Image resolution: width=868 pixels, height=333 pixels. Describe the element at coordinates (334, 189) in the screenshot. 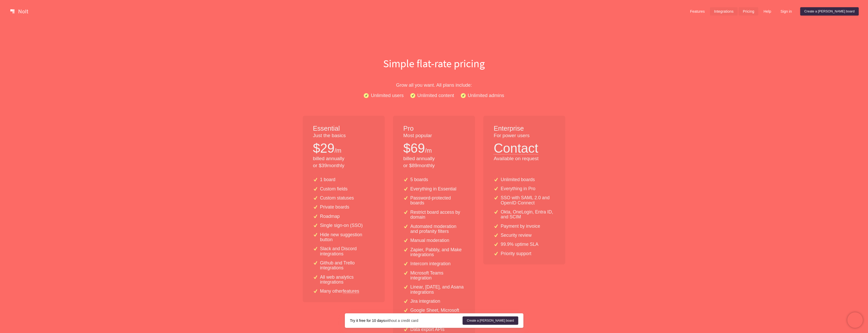

I see `p: Custom fields` at that location.